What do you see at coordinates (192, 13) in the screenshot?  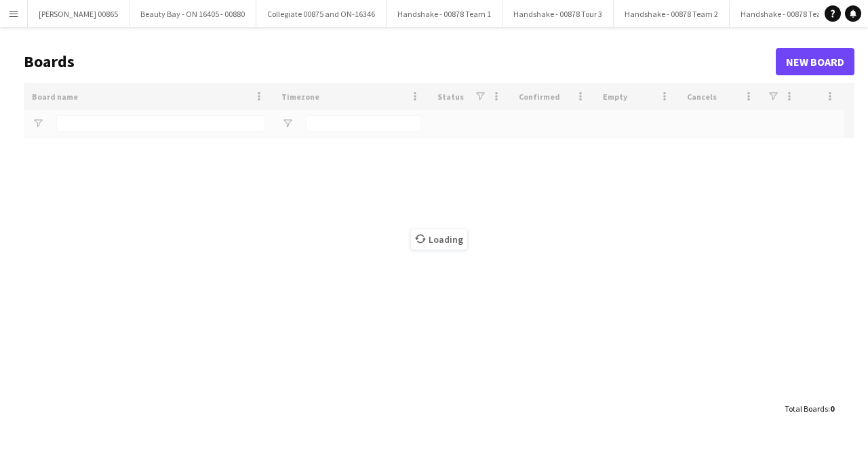 I see `button: Beauty Bay - ON 16405 - 00880` at bounding box center [192, 13].